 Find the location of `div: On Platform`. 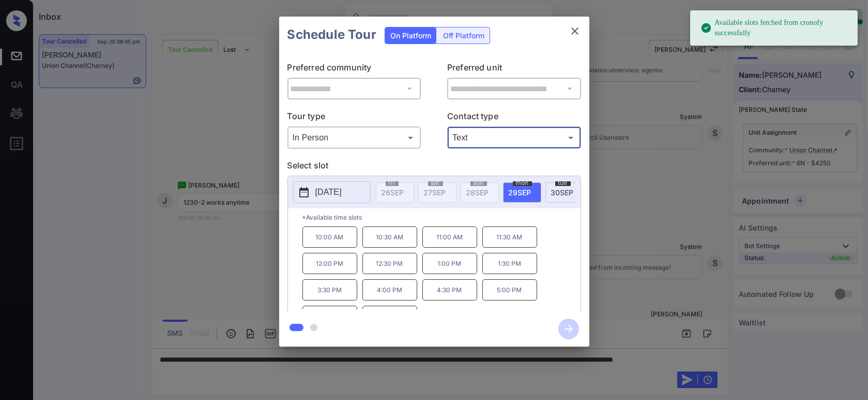

div: On Platform is located at coordinates (411, 35).